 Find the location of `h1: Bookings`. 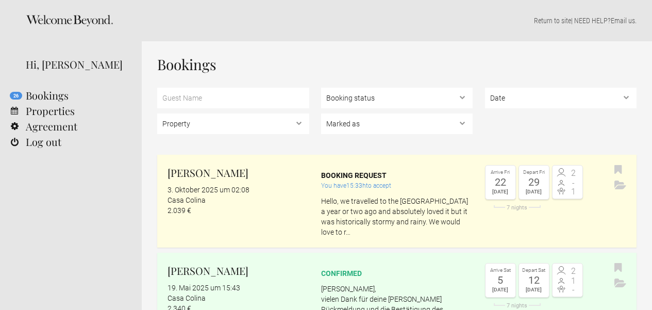

h1: Bookings is located at coordinates (397, 64).